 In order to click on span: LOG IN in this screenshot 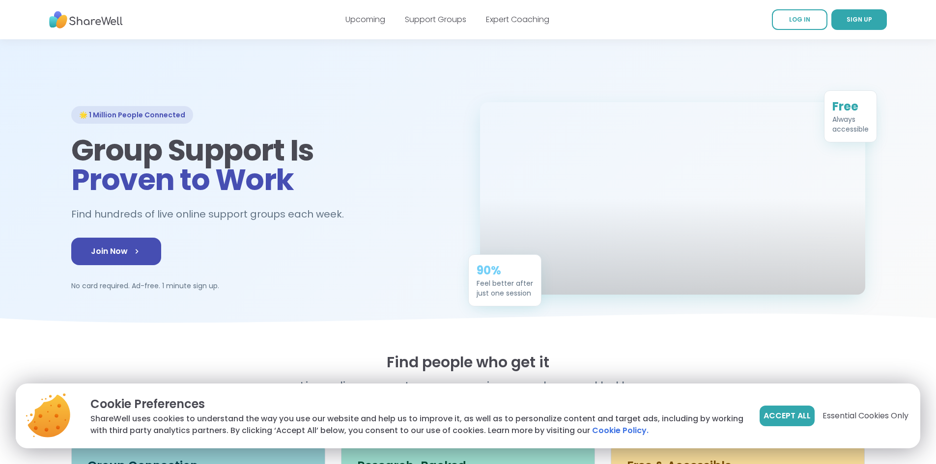, I will do `click(799, 19)`.